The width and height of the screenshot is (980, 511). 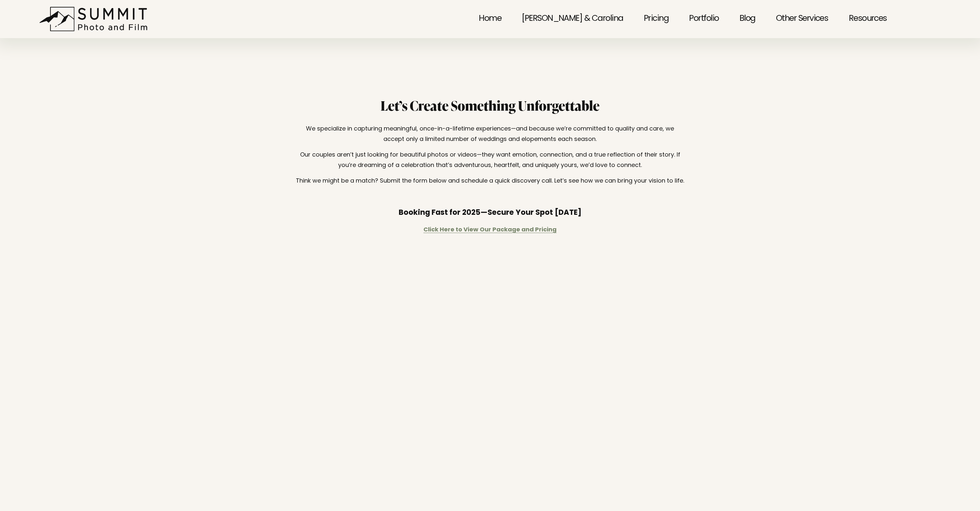 I want to click on p: Our couples aren’t just looking for beautiful photos or videos—they want emotion, connection, and..., so click(x=490, y=161).